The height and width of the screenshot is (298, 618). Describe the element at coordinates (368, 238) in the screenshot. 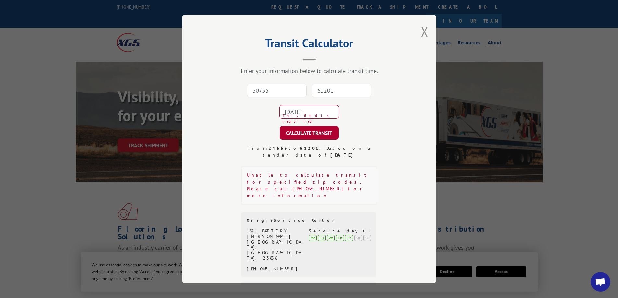

I see `div: Su` at that location.